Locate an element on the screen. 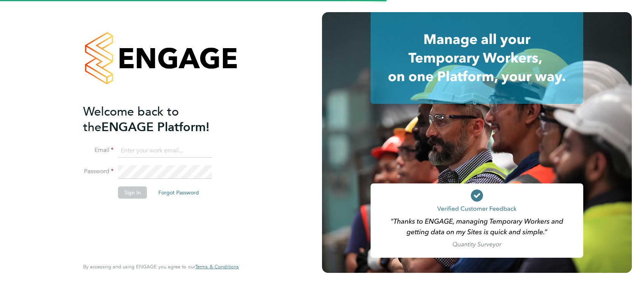 This screenshot has height=285, width=644. span: Welcome back to the is located at coordinates (131, 120).